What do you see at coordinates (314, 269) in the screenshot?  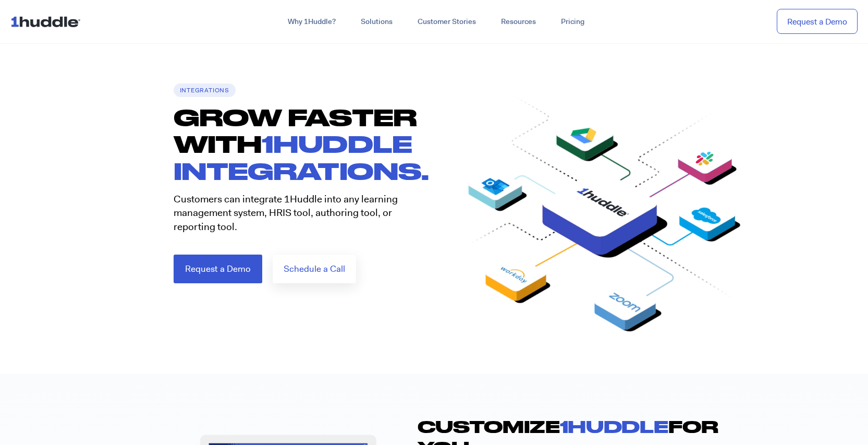 I see `span: Schedule a Call` at bounding box center [314, 269].